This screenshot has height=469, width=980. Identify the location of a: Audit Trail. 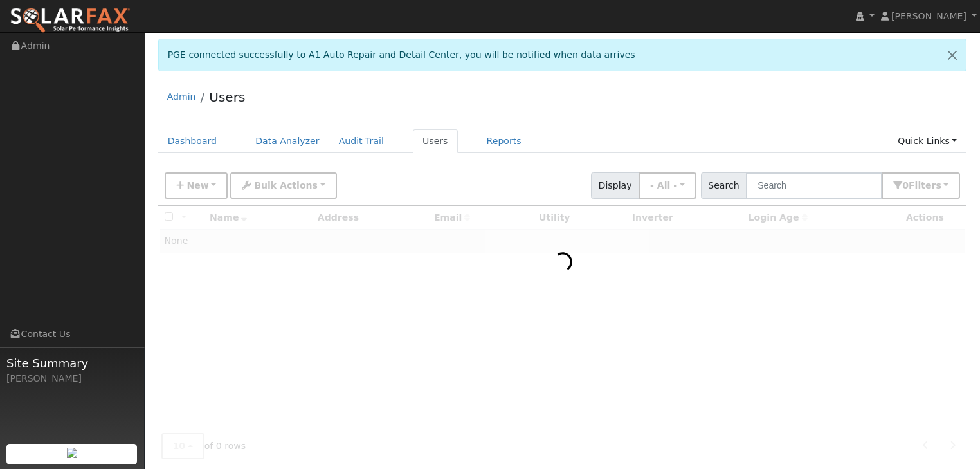
(361, 141).